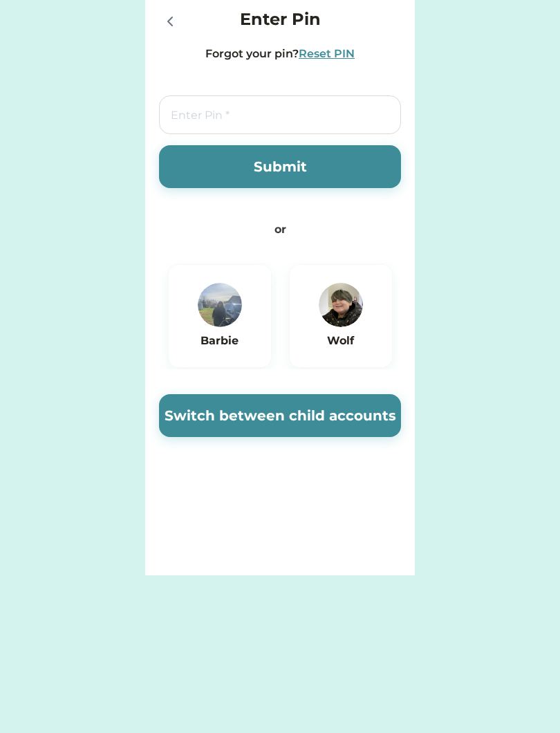  Describe the element at coordinates (326, 54) in the screenshot. I see `div: Reset PIN` at that location.